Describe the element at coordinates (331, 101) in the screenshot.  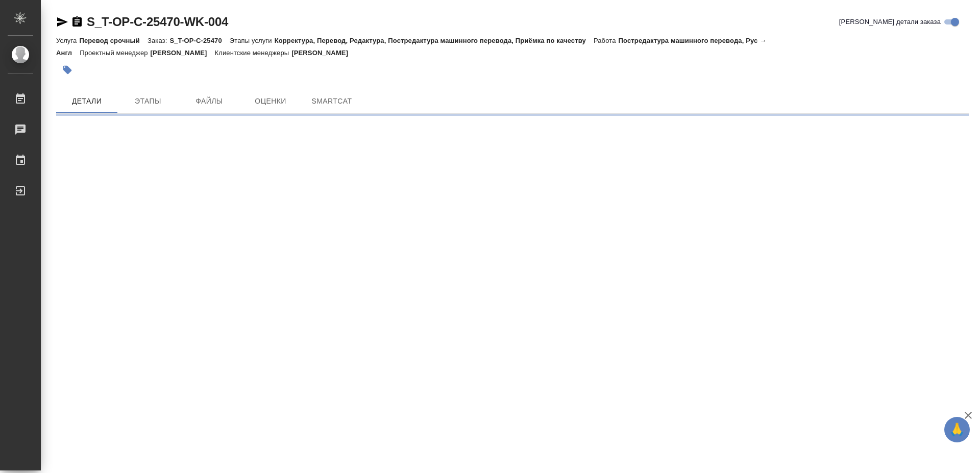
I see `span: SmartCat` at that location.